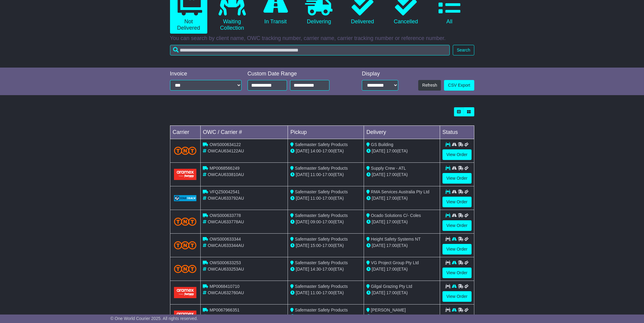  Describe the element at coordinates (382, 144) in the screenshot. I see `span: GS Building` at that location.